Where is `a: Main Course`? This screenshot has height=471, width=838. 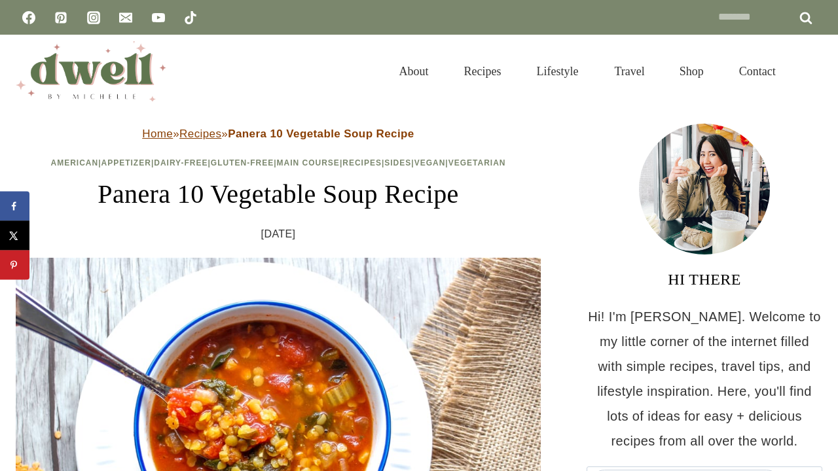
a: Main Course is located at coordinates (308, 163).